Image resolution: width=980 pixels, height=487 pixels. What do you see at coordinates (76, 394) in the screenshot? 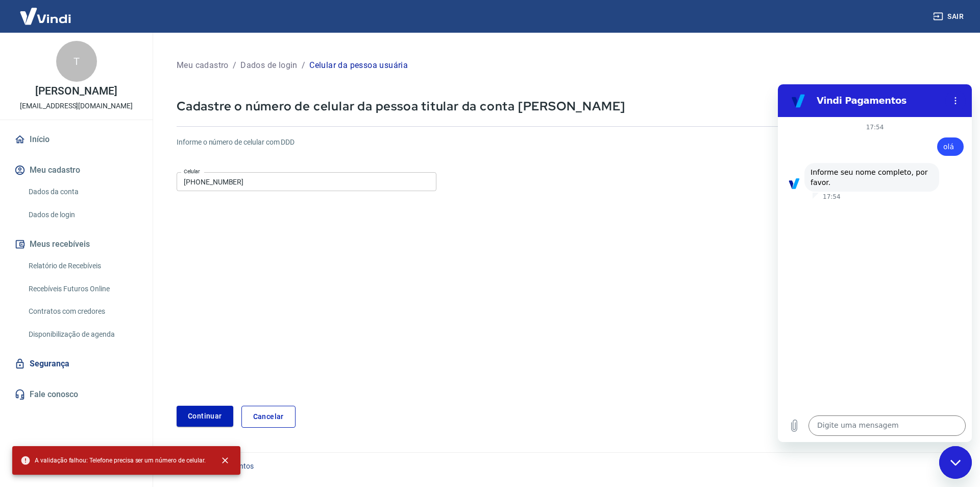
I see `a: Fale conosco` at bounding box center [76, 394].